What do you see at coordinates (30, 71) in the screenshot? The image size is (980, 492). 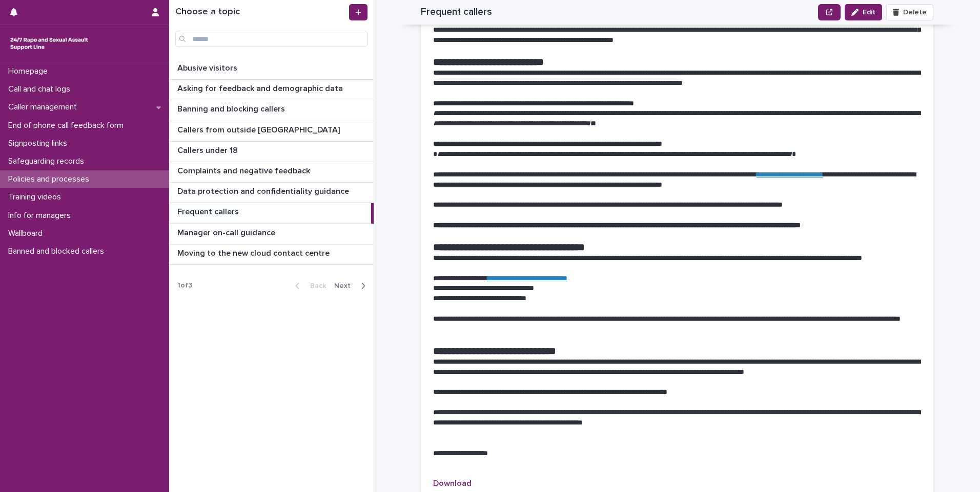 I see `p: Homepage` at bounding box center [30, 71].